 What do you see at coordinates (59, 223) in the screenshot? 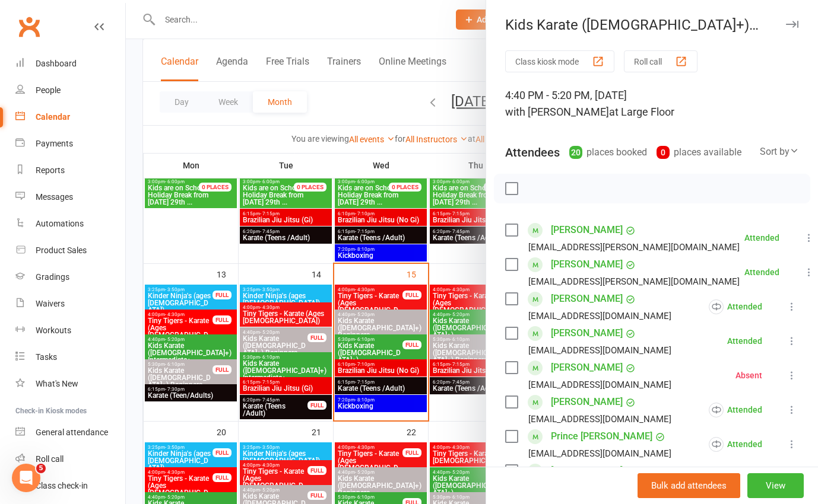
I see `div: Automations` at bounding box center [59, 223].